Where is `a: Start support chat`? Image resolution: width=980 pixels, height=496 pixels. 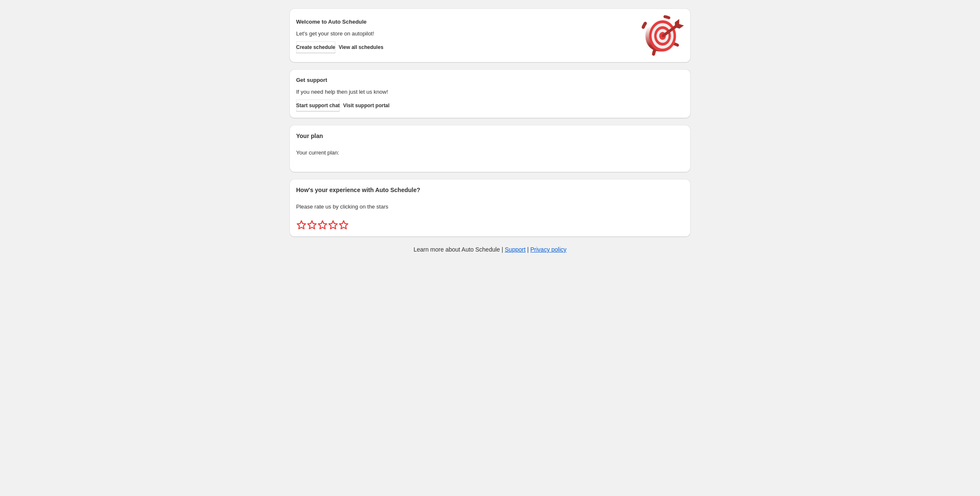
a: Start support chat is located at coordinates (317, 105).